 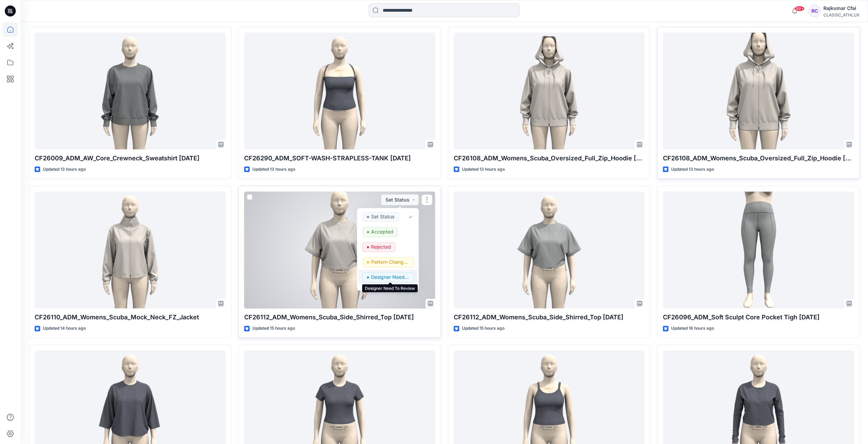 What do you see at coordinates (390, 261) in the screenshot?
I see `p: Pattern Changes Requested` at bounding box center [390, 261].